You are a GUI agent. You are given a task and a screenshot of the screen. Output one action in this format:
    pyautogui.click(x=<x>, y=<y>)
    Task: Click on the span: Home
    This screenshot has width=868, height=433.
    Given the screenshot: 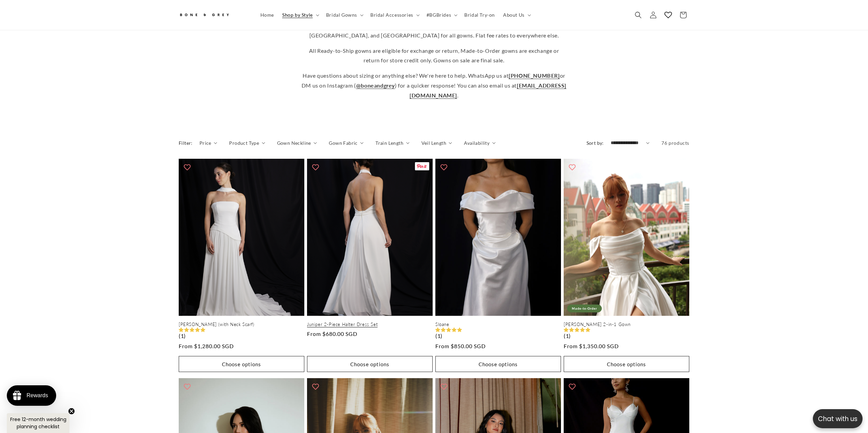 What is the action you would take?
    pyautogui.click(x=267, y=15)
    